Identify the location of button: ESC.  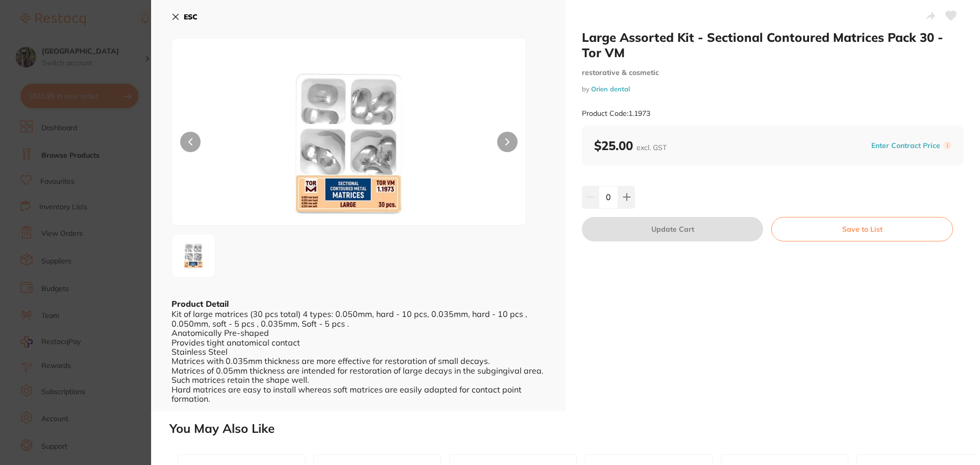
(184, 17).